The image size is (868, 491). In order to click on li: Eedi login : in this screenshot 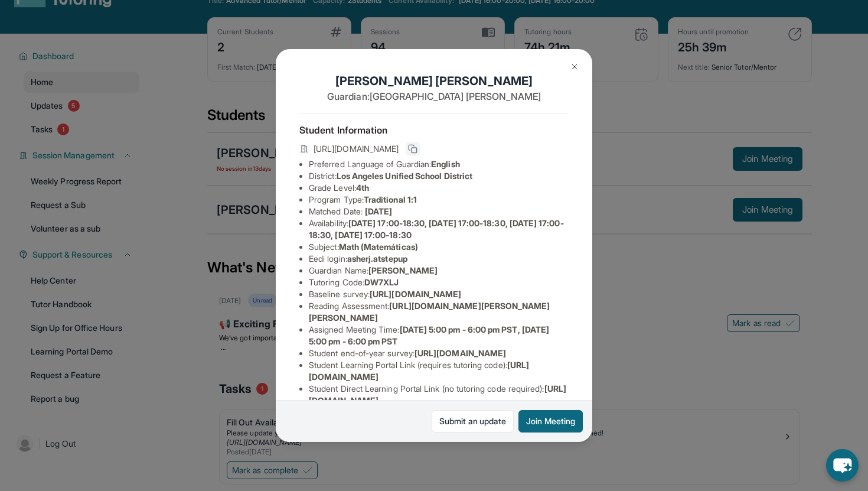, I will do `click(439, 259)`.